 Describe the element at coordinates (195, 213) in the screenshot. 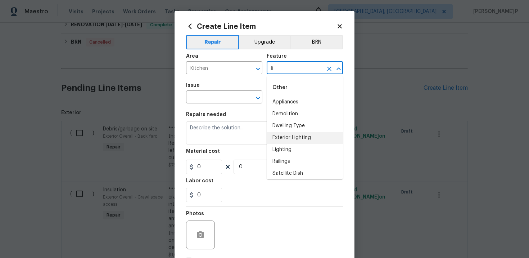

I see `h5: Photos` at that location.